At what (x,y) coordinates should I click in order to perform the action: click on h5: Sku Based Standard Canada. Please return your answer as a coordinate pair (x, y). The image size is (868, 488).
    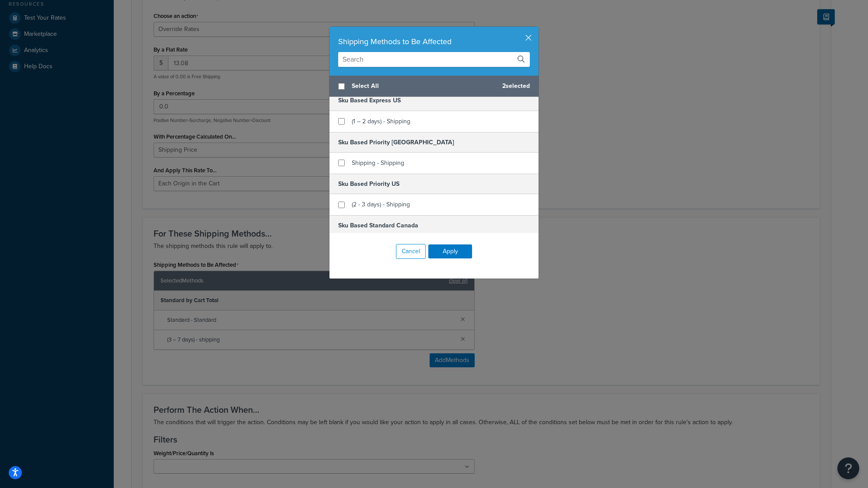
    Looking at the image, I should click on (434, 225).